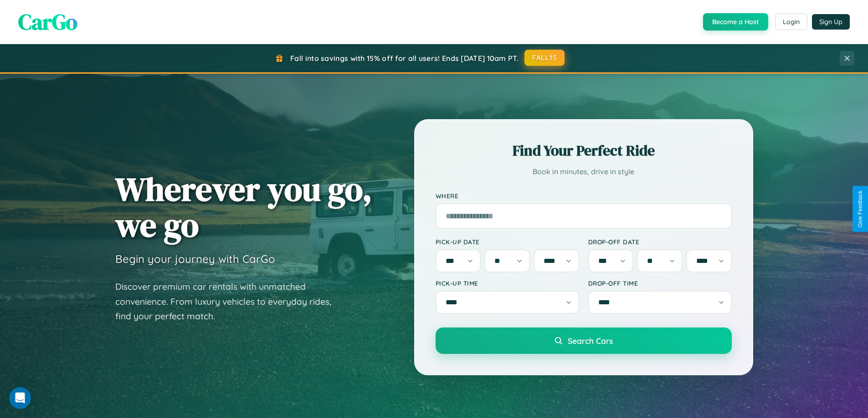 This screenshot has width=868, height=418. What do you see at coordinates (243, 207) in the screenshot?
I see `h1: Wherever you go, we go` at bounding box center [243, 207].